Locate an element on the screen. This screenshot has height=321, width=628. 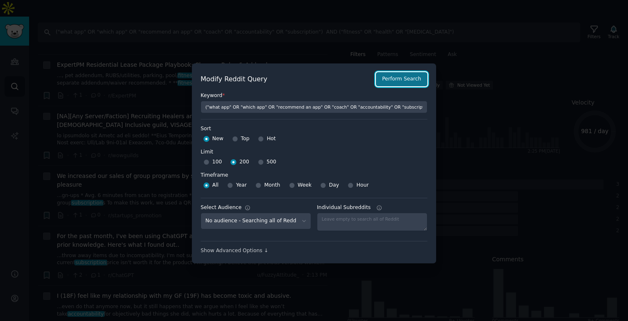
span: Week is located at coordinates (305, 186).